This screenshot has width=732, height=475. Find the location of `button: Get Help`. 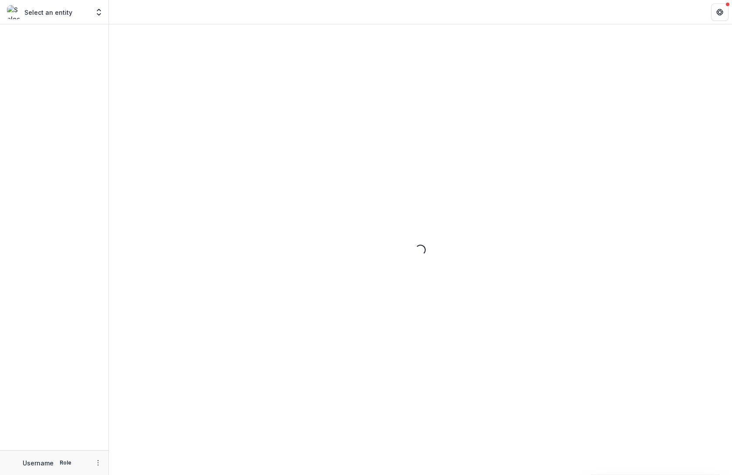

button: Get Help is located at coordinates (719, 12).